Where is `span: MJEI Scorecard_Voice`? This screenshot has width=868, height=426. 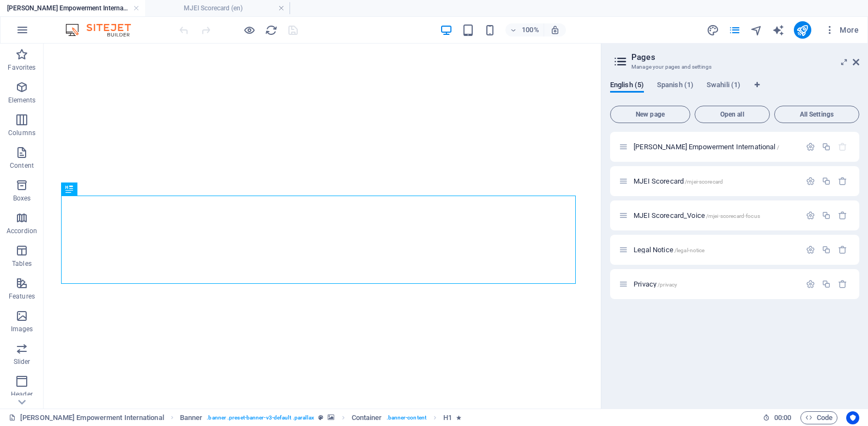
span: MJEI Scorecard_Voice is located at coordinates (697, 215).